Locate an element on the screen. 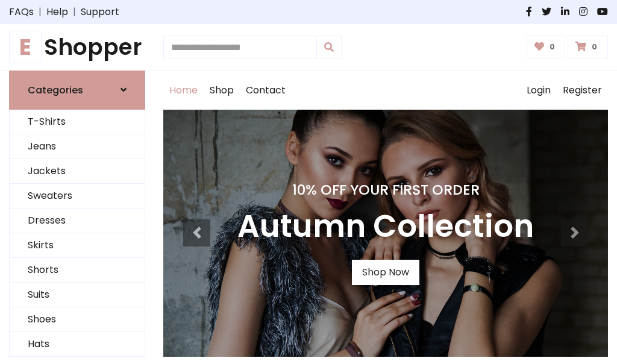  a: Shoes is located at coordinates (77, 319).